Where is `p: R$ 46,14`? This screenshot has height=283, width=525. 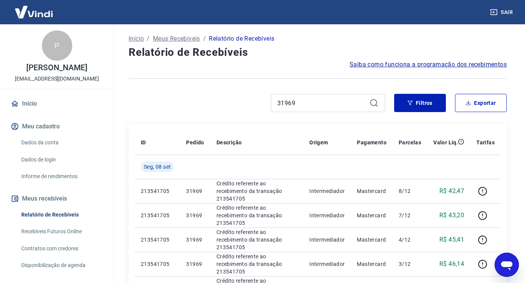
p: R$ 46,14 is located at coordinates (452, 264).